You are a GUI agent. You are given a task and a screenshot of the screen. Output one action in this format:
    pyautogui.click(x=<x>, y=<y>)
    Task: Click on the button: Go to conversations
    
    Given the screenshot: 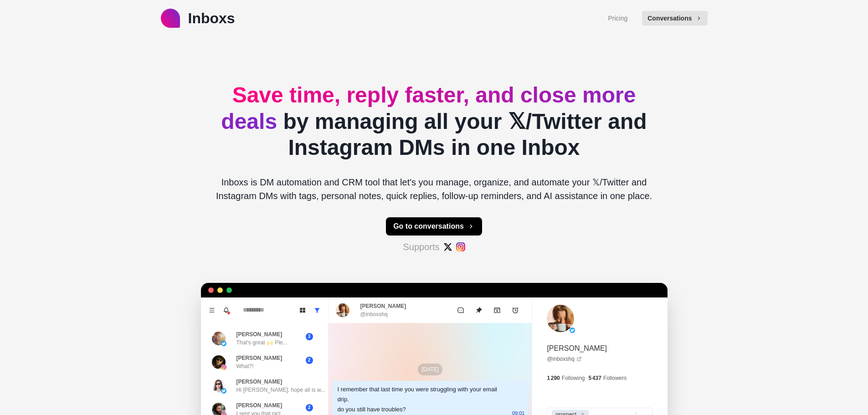 What is the action you would take?
    pyautogui.click(x=434, y=226)
    